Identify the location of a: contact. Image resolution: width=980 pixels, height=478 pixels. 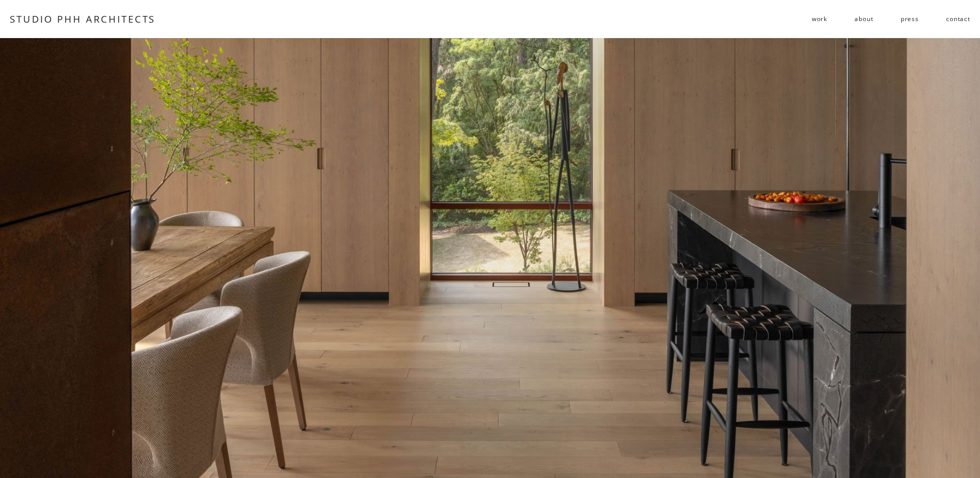
(958, 19).